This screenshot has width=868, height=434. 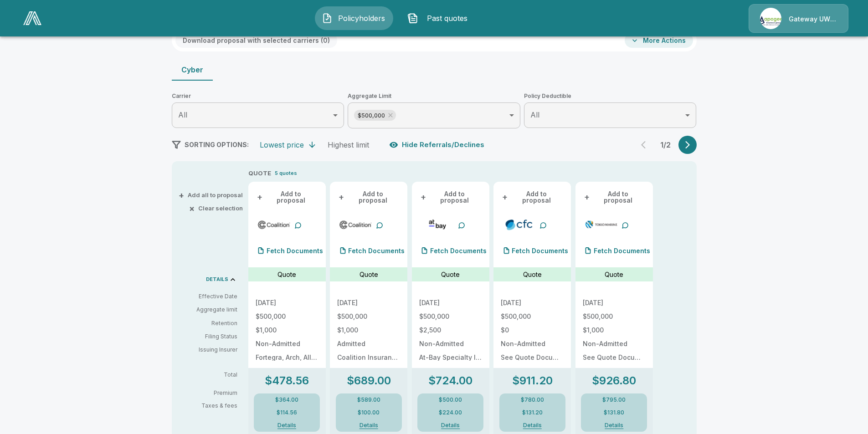 I want to click on button: Past quotes IconPast quotes, so click(x=440, y=18).